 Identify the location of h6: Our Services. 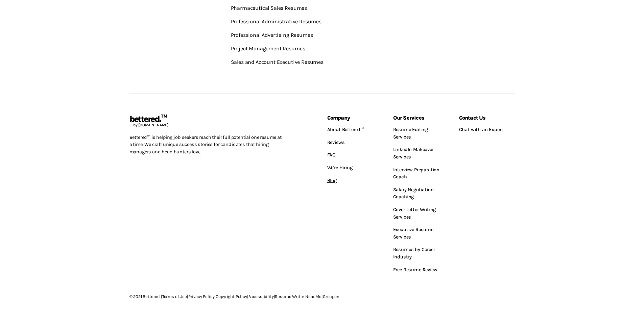
(421, 118).